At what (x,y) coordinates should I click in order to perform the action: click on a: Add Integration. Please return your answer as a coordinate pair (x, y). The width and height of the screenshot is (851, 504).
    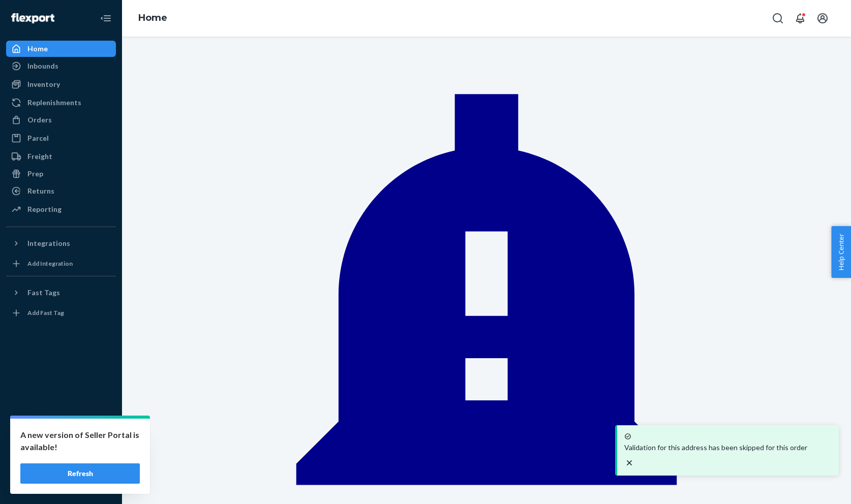
    Looking at the image, I should click on (61, 263).